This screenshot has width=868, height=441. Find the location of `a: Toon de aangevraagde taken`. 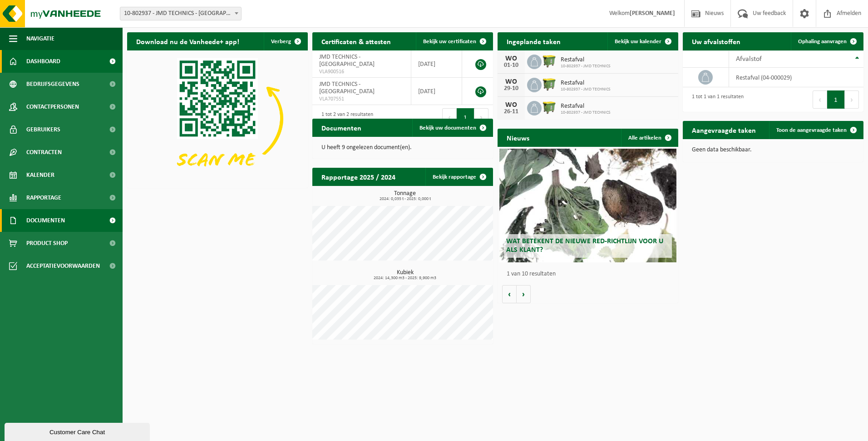

a: Toon de aangevraagde taken is located at coordinates (816, 130).